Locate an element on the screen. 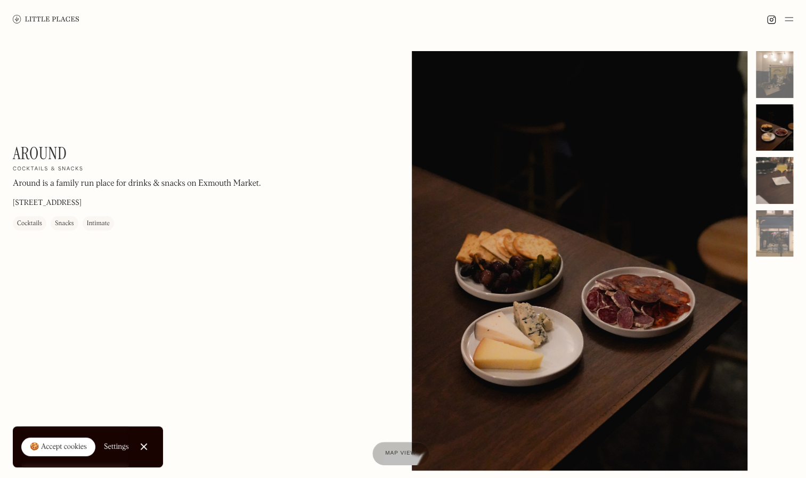 This screenshot has height=478, width=806. p: Around is a family run place for drinks & snacks on Exmouth Market. ⁠ is located at coordinates (137, 184).